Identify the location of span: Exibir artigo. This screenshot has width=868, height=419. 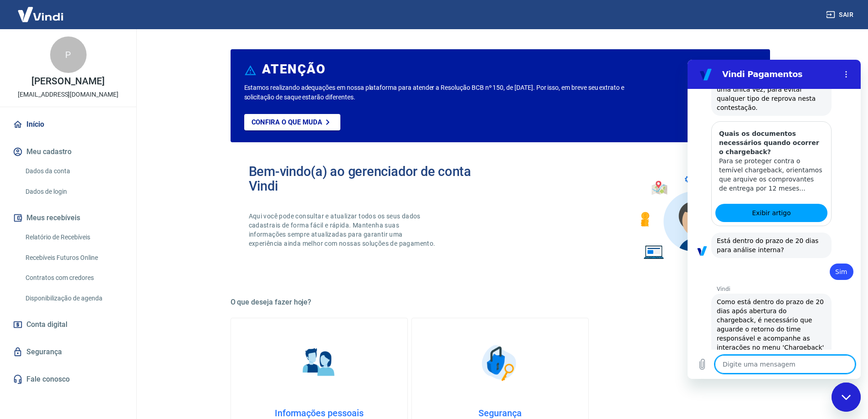
(83, 153).